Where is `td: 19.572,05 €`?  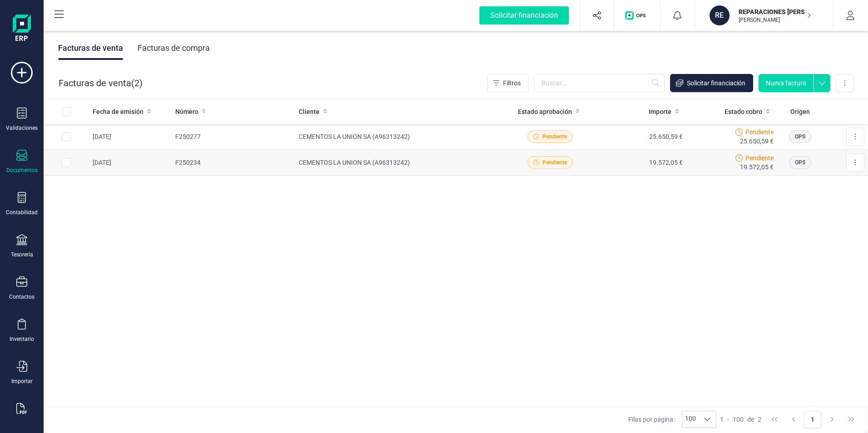
td: 19.572,05 € is located at coordinates (641, 163).